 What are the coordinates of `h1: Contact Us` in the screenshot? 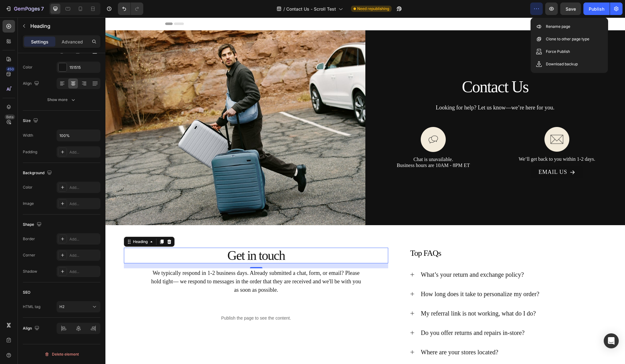 It's located at (390, 69).